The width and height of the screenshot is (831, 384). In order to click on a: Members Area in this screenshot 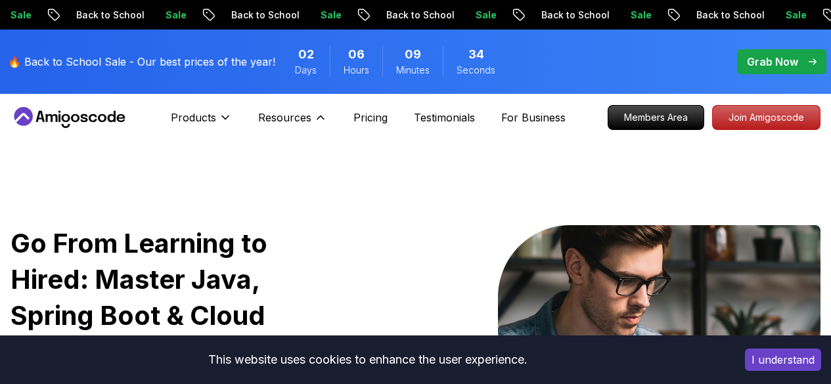, I will do `click(655, 118)`.